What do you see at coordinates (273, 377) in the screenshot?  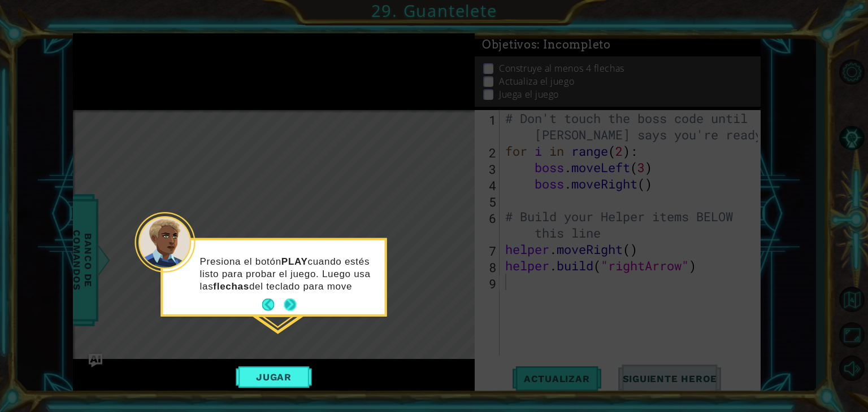 I see `button: Jugar` at bounding box center [273, 377].